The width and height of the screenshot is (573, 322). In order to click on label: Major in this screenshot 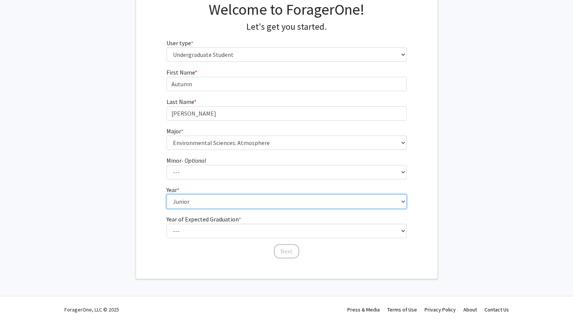, I will do `click(175, 131)`.